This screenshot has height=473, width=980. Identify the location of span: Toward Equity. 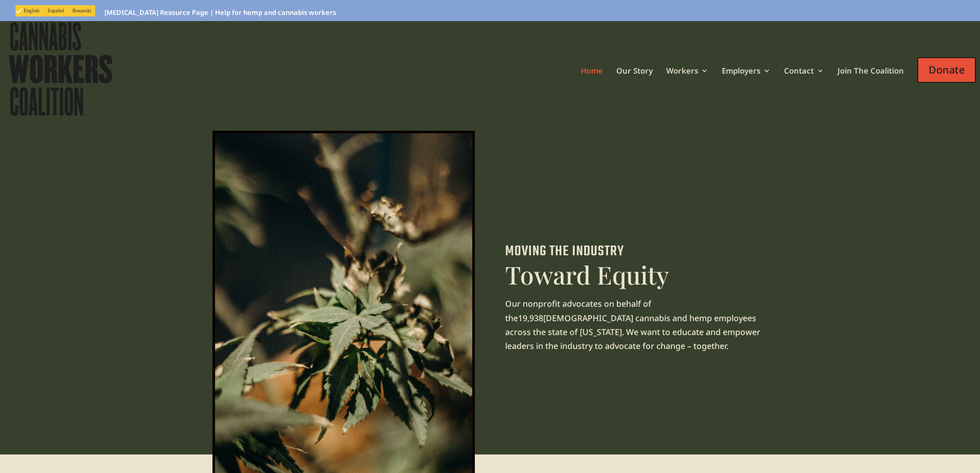
(587, 274).